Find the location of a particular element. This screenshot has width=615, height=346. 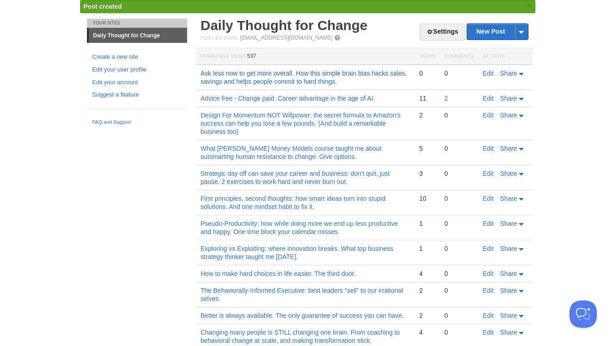

a: Design For Momentum NOT Willpower: the secret formula to Amazon's success can help you lose a few... is located at coordinates (301, 123).